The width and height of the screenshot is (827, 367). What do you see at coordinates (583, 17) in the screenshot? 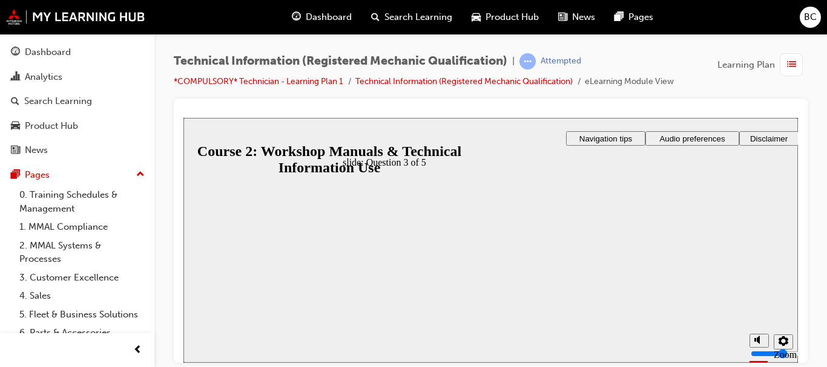
I see `span: News` at bounding box center [583, 17].